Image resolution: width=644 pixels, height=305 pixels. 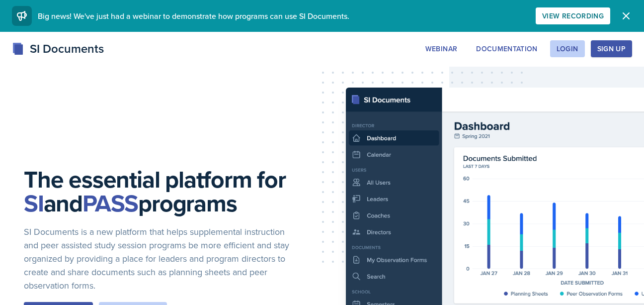 I want to click on span: Big news! We've just had a webinar to demonstrate how programs can use SI Documents., so click(x=193, y=16).